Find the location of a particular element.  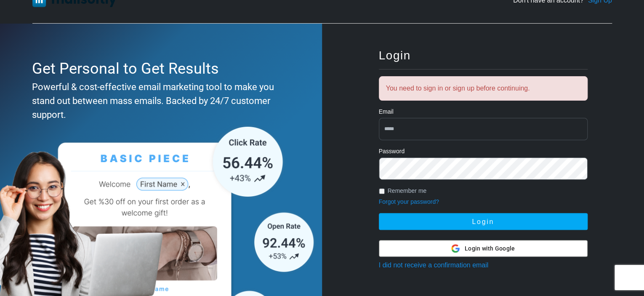

button: Login with Google is located at coordinates (483, 248).